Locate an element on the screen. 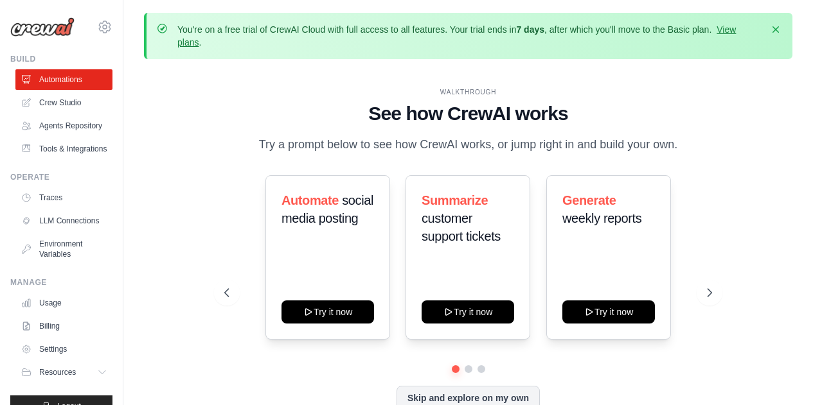  a: Traces is located at coordinates (64, 198).